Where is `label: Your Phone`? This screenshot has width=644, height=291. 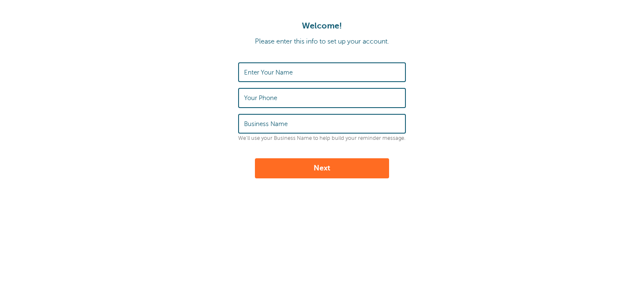 label: Your Phone is located at coordinates (261, 98).